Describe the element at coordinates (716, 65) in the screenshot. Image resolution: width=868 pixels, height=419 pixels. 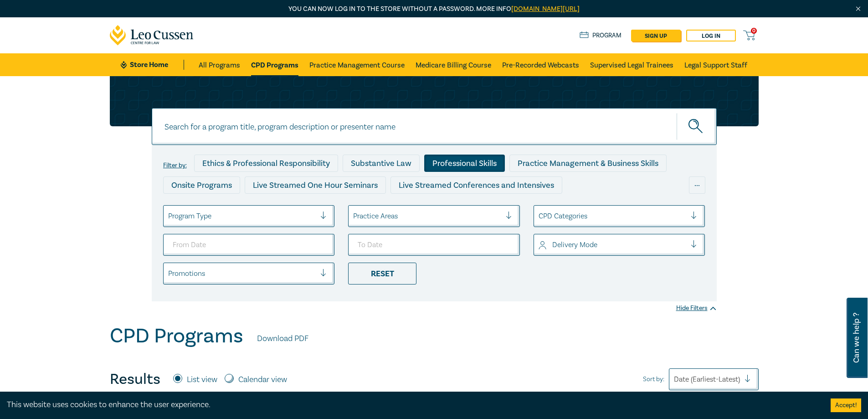
I see `a: Legal Support Staff` at that location.